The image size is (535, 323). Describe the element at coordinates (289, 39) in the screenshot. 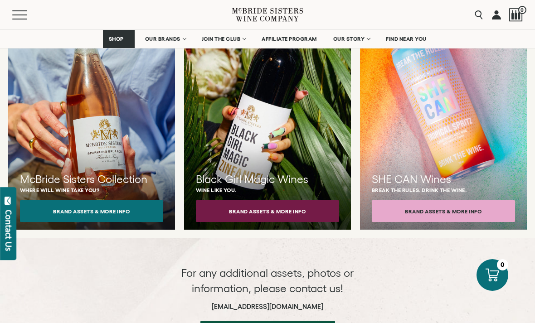

I see `a: AFFILIATE PROGRAM` at that location.